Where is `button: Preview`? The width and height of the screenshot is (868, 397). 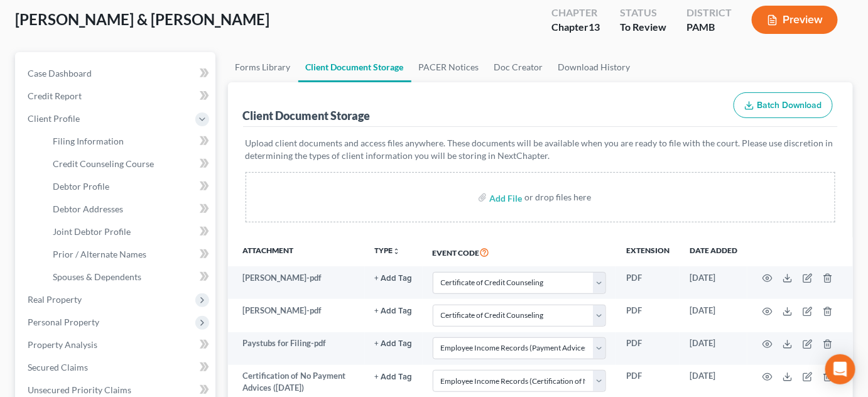 button: Preview is located at coordinates (795, 20).